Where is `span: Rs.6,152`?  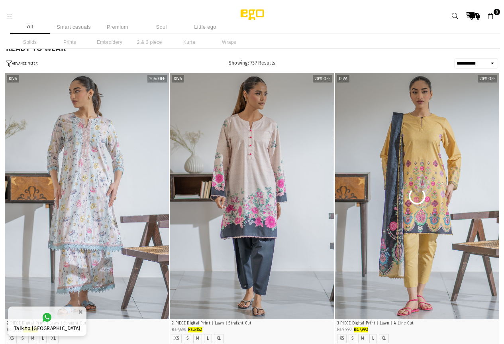
span: Rs.6,152 is located at coordinates (195, 330).